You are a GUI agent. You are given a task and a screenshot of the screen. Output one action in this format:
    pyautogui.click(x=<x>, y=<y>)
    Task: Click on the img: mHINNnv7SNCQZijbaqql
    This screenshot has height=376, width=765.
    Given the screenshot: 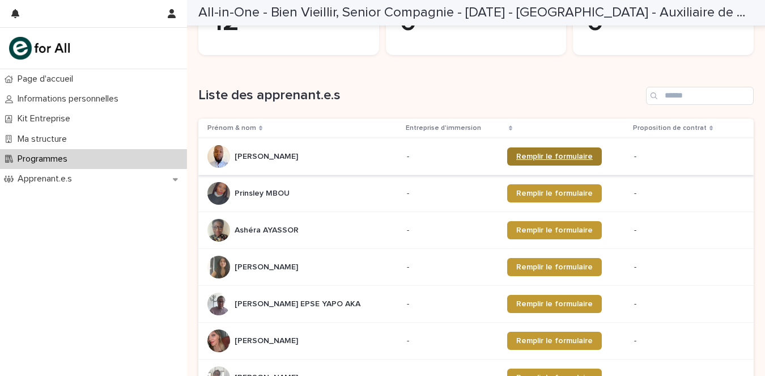 What is the action you would take?
    pyautogui.click(x=39, y=48)
    